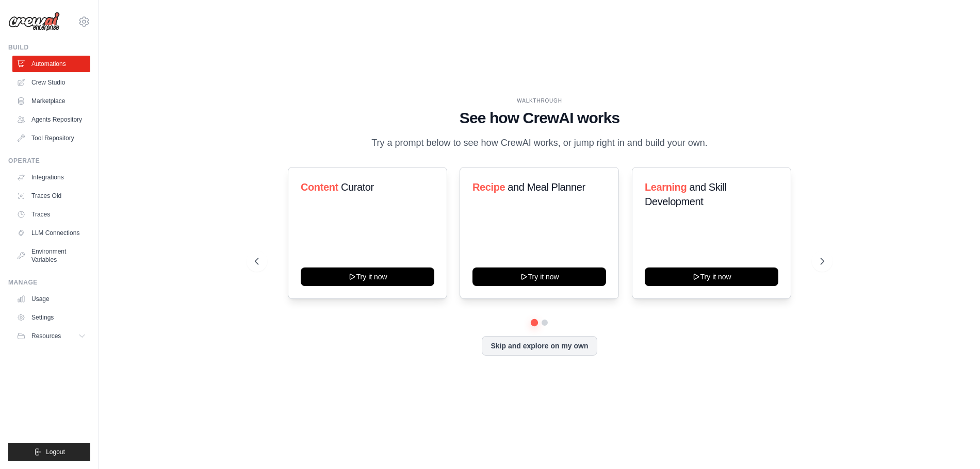  Describe the element at coordinates (357, 187) in the screenshot. I see `span: Curator` at that location.